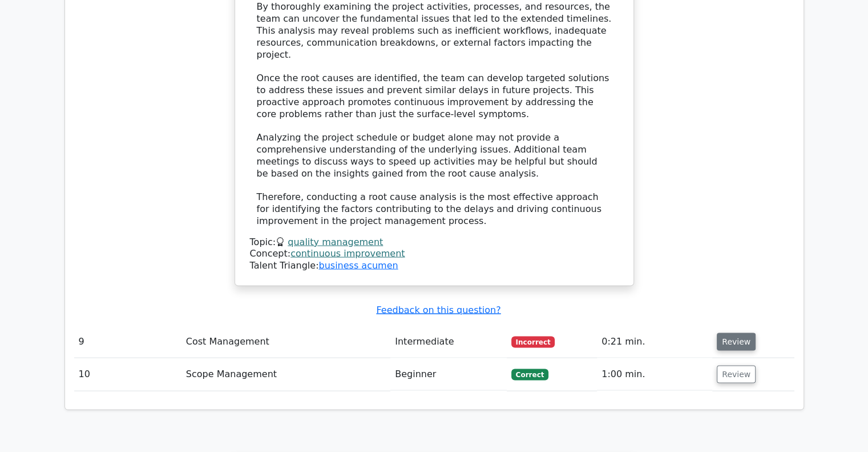 The height and width of the screenshot is (452, 868). What do you see at coordinates (533, 342) in the screenshot?
I see `span: Incorrect` at bounding box center [533, 342].